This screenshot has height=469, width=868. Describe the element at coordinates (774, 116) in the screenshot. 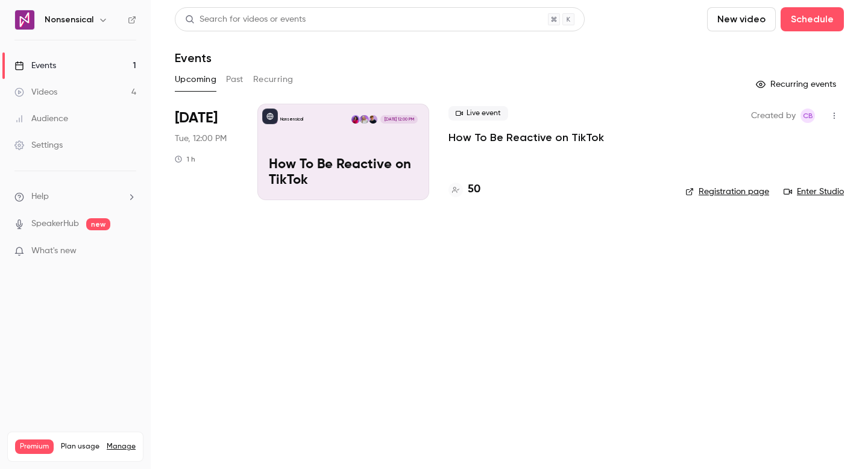

I see `span: Created by` at that location.